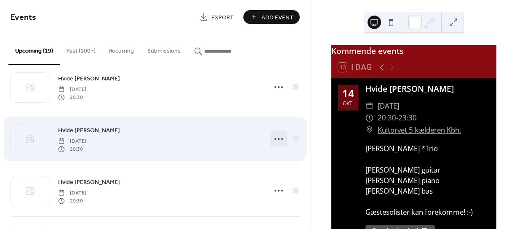 The width and height of the screenshot is (517, 229). What do you see at coordinates (348, 94) in the screenshot?
I see `div: 14` at bounding box center [348, 94].